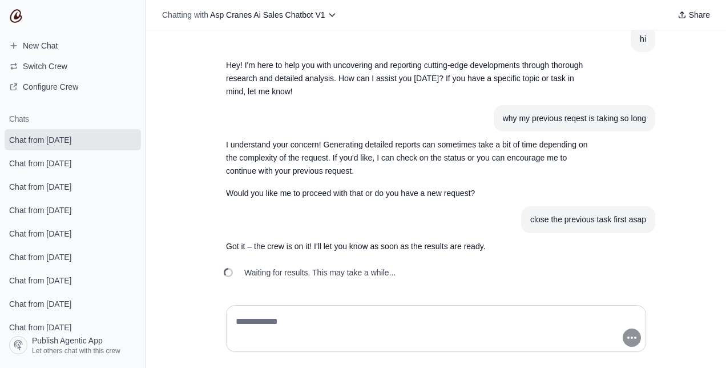 Image resolution: width=726 pixels, height=368 pixels. I want to click on span: Configure Crew, so click(50, 87).